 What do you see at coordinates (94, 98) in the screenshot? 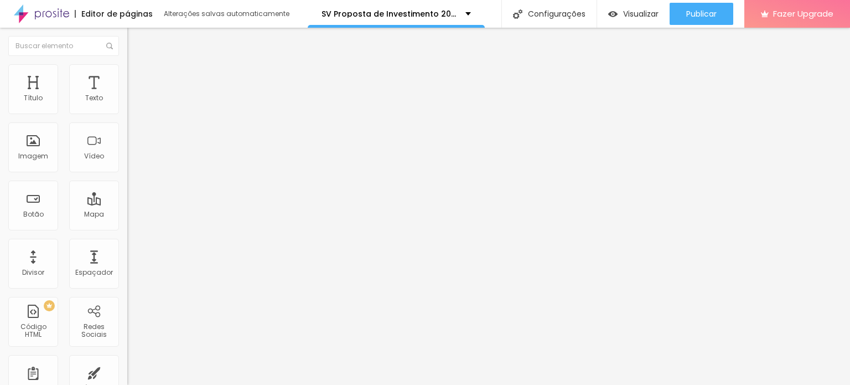
I see `div: Texto` at bounding box center [94, 98].